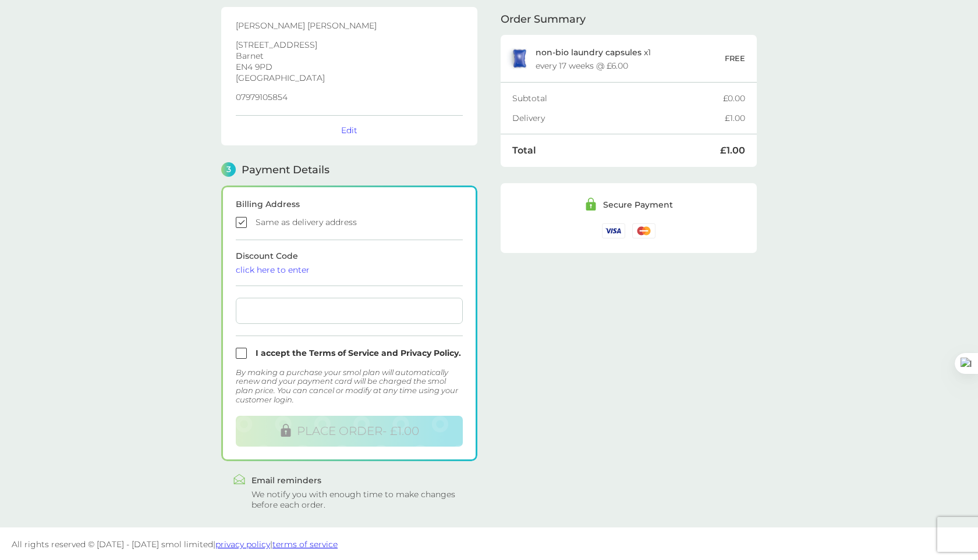 The image size is (978, 560). Describe the element at coordinates (285, 170) in the screenshot. I see `span: Payment Details` at that location.